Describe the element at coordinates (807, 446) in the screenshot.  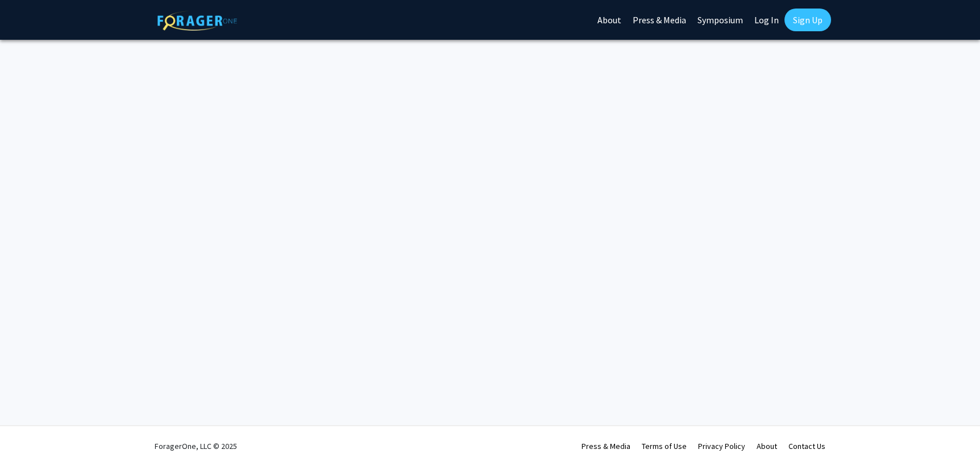
I see `a: Contact Us` at that location.